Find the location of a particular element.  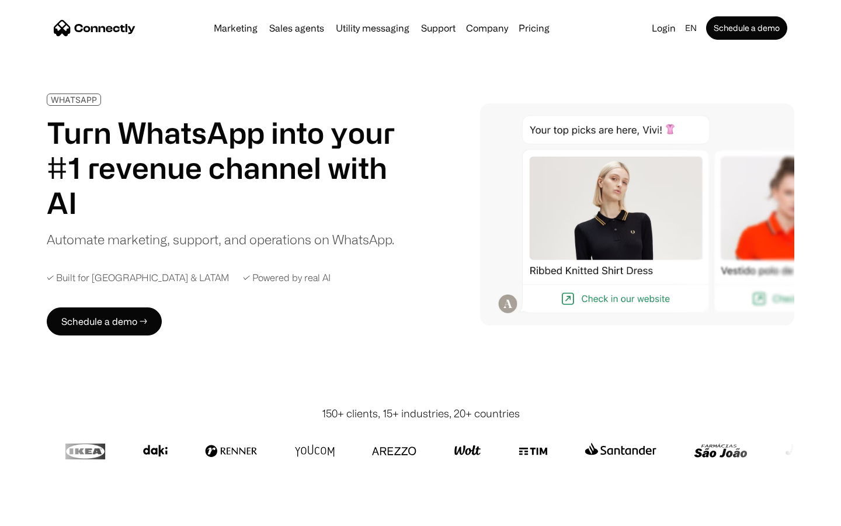

ul: Language list is located at coordinates (47, 514).